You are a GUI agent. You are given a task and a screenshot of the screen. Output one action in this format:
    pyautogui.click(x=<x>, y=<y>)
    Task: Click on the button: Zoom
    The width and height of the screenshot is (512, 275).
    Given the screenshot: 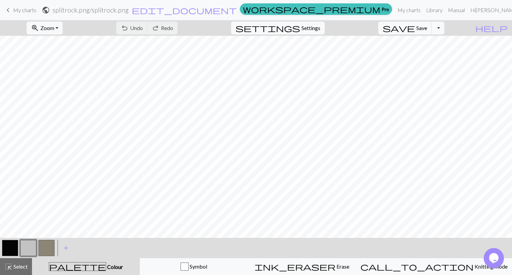 What is the action you would take?
    pyautogui.click(x=45, y=28)
    